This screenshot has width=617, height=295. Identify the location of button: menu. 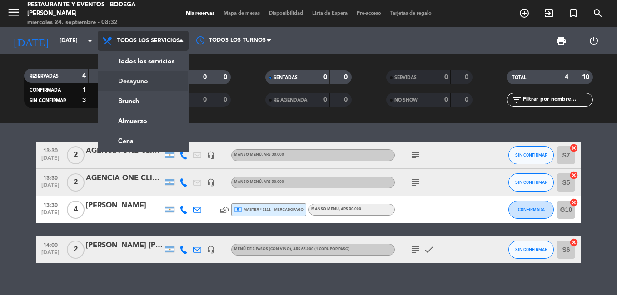
(14, 14).